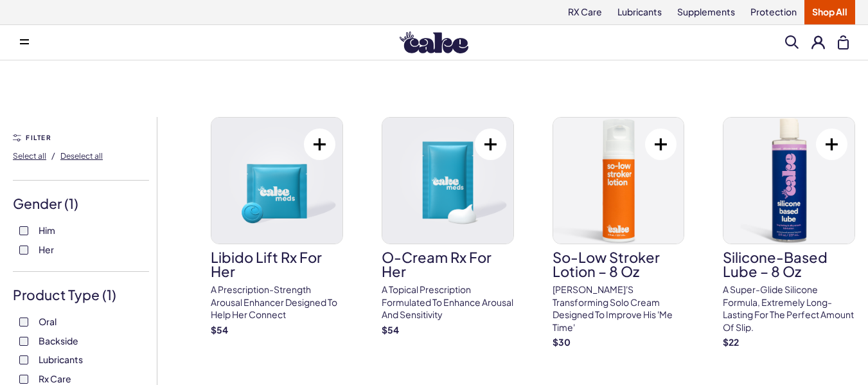 This screenshot has height=385, width=868. Describe the element at coordinates (30, 155) in the screenshot. I see `button: Select all` at that location.